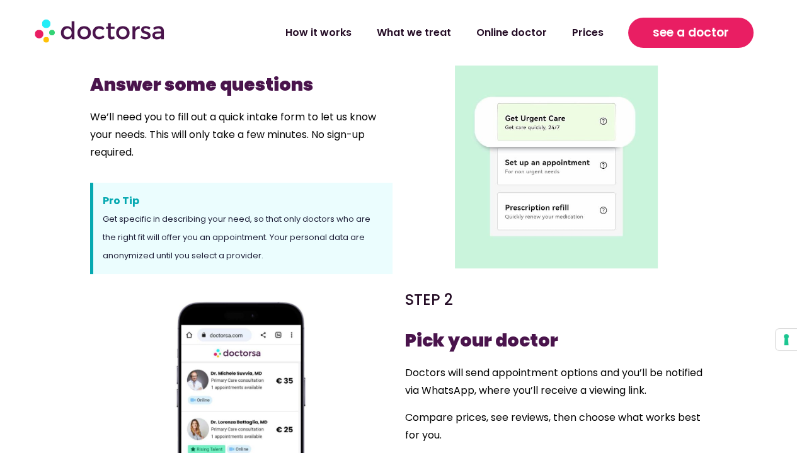 This screenshot has height=453, width=797. I want to click on a: Online doctor, so click(511, 33).